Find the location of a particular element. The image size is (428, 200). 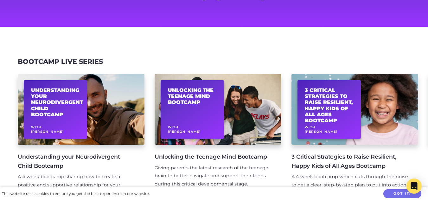

div: Giving parents the latest research of the teenage brain to better navigate and support their teen... is located at coordinates (213, 177).